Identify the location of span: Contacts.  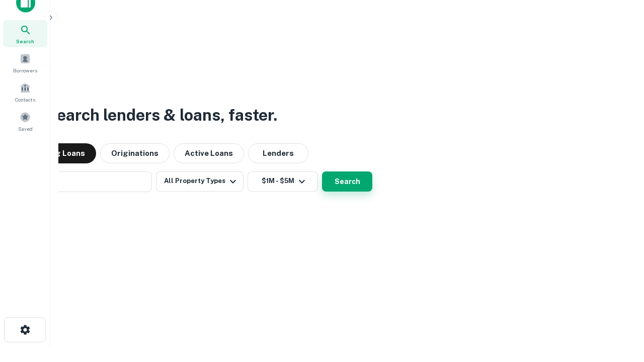
(25, 100).